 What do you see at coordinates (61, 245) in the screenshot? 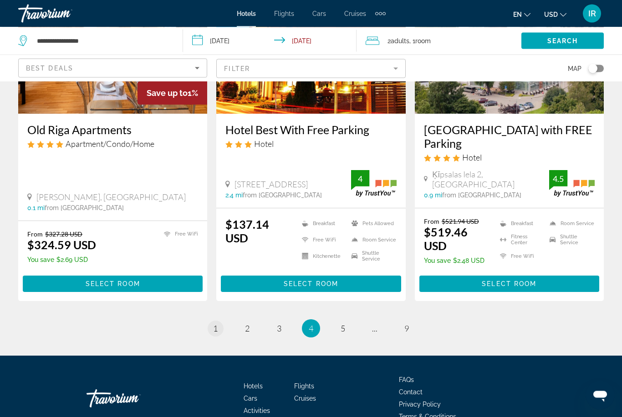
I see `ins: $324.59 USD` at bounding box center [61, 245].